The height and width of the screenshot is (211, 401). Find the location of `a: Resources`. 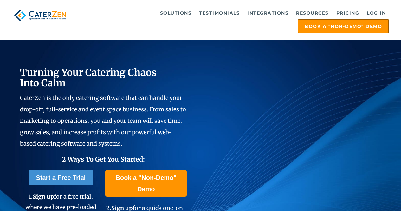

a: Resources is located at coordinates (312, 13).